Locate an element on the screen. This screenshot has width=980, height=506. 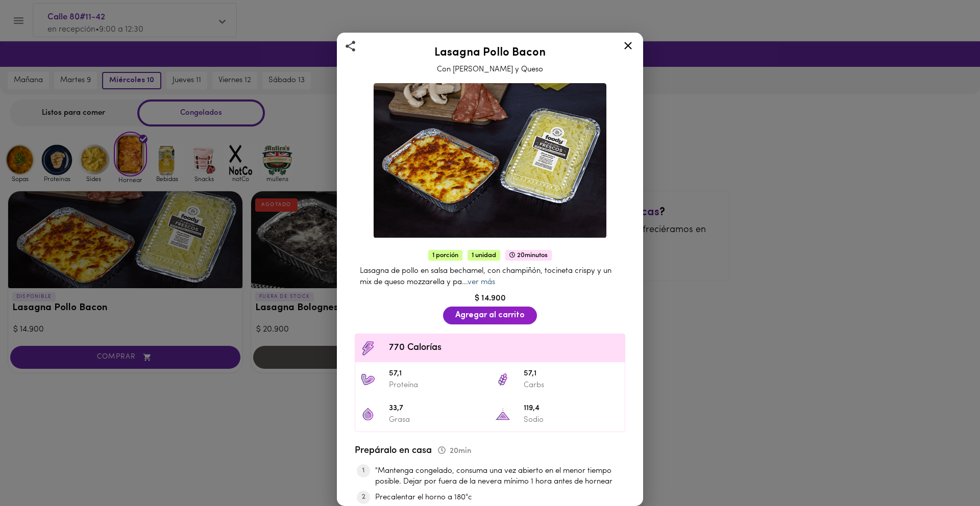
span: Agregar al carrito is located at coordinates (490, 315).